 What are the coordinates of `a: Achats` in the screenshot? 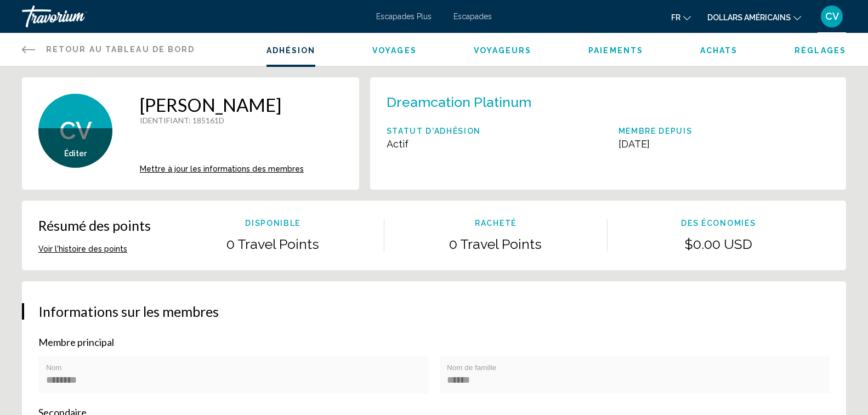 It's located at (719, 50).